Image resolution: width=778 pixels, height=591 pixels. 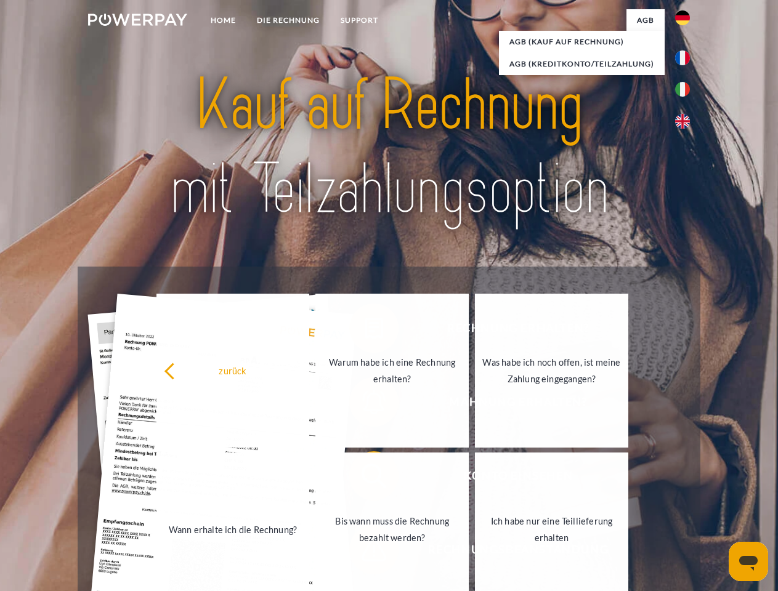 What do you see at coordinates (682, 89) in the screenshot?
I see `img: it` at bounding box center [682, 89].